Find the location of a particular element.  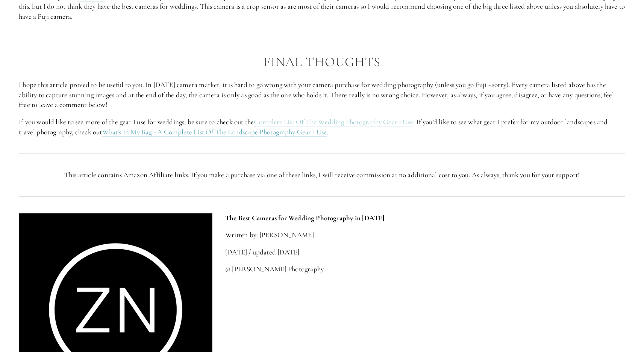

a: Complete List Of The Wedding Photography Gear I Use is located at coordinates (333, 122).